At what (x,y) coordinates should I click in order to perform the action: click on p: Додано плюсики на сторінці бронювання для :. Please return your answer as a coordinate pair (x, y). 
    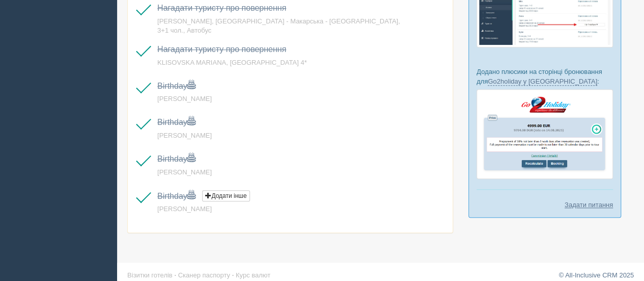
    Looking at the image, I should click on (545, 76).